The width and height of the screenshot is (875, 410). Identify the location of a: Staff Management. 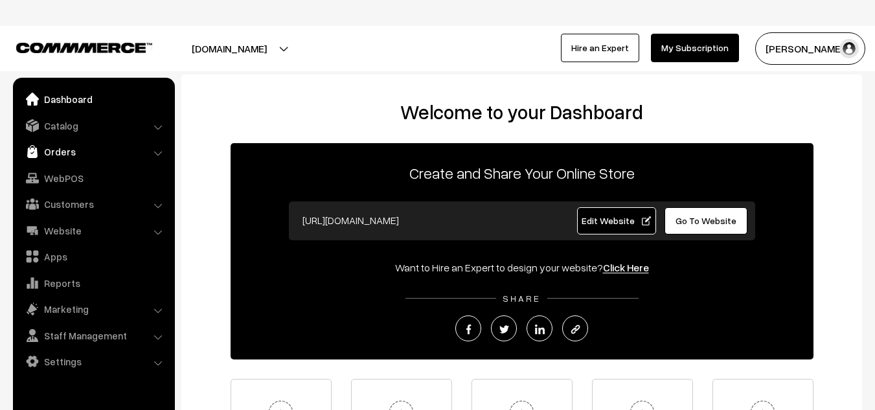
(93, 336).